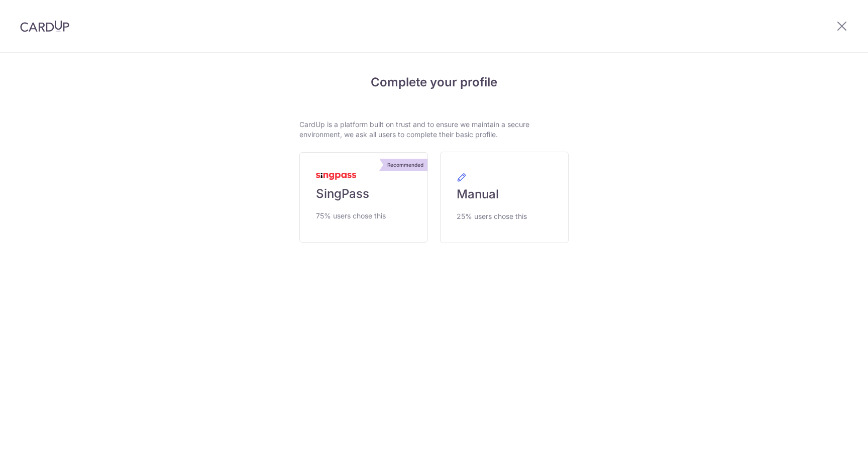 The height and width of the screenshot is (461, 868). What do you see at coordinates (351, 216) in the screenshot?
I see `span: 75% users chose this` at bounding box center [351, 216].